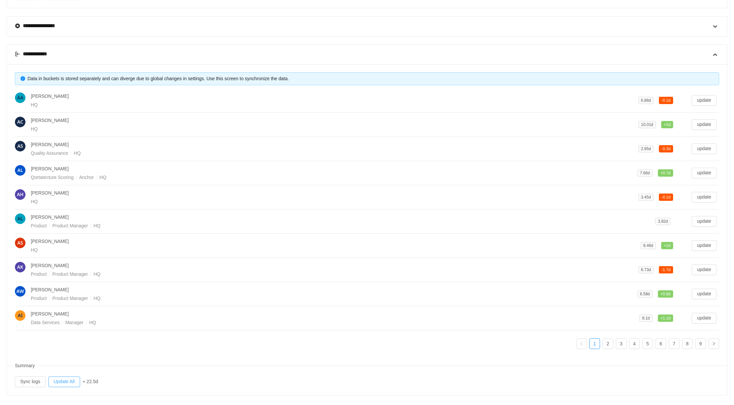 This screenshot has height=405, width=734. What do you see at coordinates (582, 343) in the screenshot?
I see `i: icon: left` at bounding box center [582, 343].